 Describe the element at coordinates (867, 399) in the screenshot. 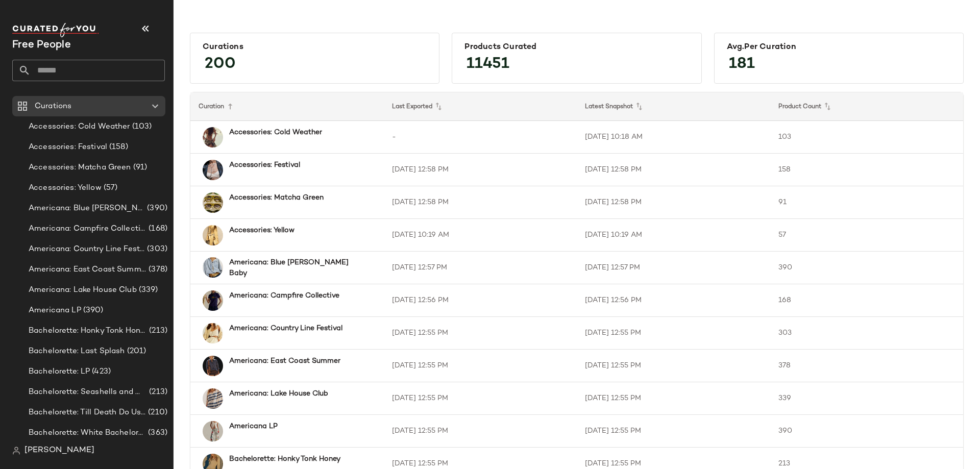

I see `td: 339` at that location.